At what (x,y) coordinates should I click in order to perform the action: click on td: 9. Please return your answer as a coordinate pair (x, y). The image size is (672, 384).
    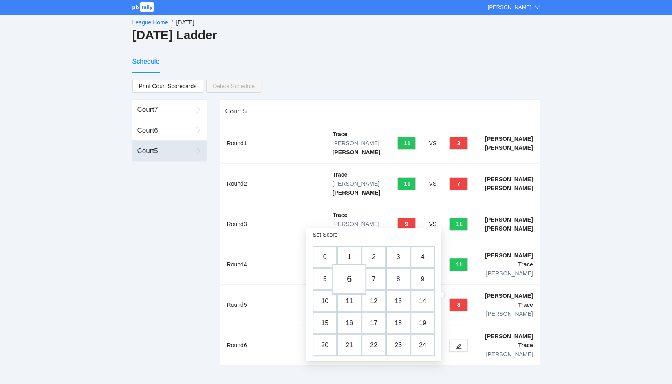
    Looking at the image, I should click on (423, 279).